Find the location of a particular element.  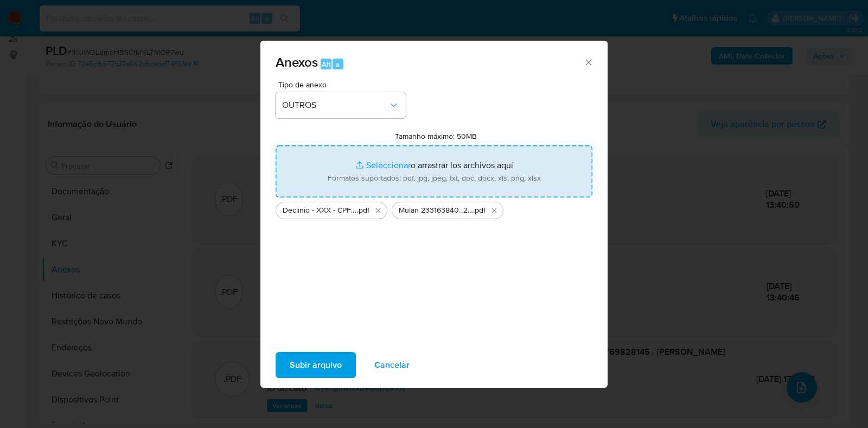

span: Cancelar is located at coordinates (391, 365).